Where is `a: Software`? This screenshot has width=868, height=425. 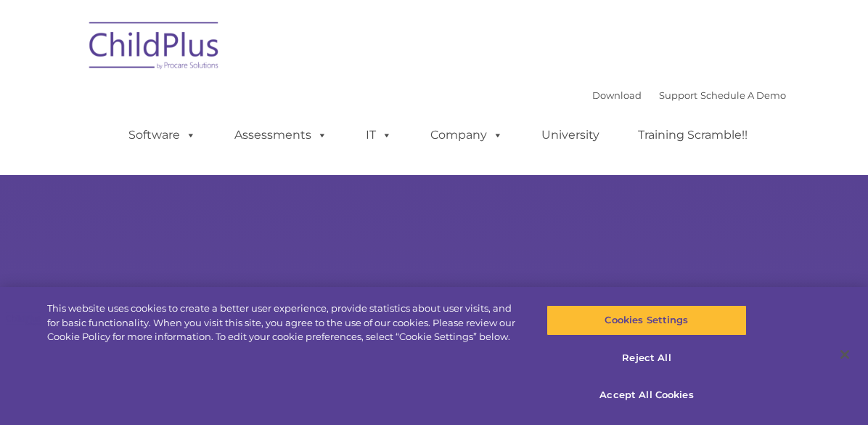
a: Software is located at coordinates (162, 135).